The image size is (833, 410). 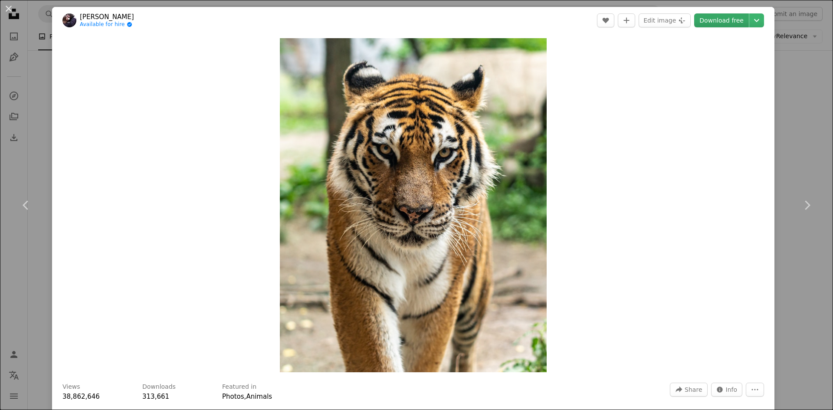 What do you see at coordinates (69, 20) in the screenshot?
I see `img: Go to Mike Marrah's profile` at bounding box center [69, 20].